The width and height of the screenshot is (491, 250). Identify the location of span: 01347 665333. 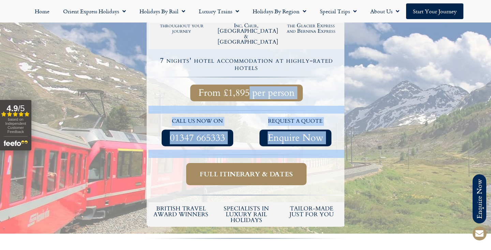
(197, 138).